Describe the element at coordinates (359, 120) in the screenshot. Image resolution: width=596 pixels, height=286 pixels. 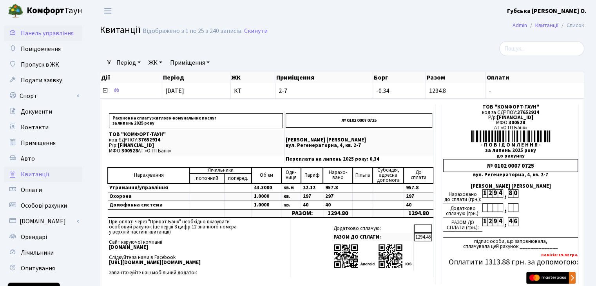
I see `p: № 0102 0007 0725` at that location.